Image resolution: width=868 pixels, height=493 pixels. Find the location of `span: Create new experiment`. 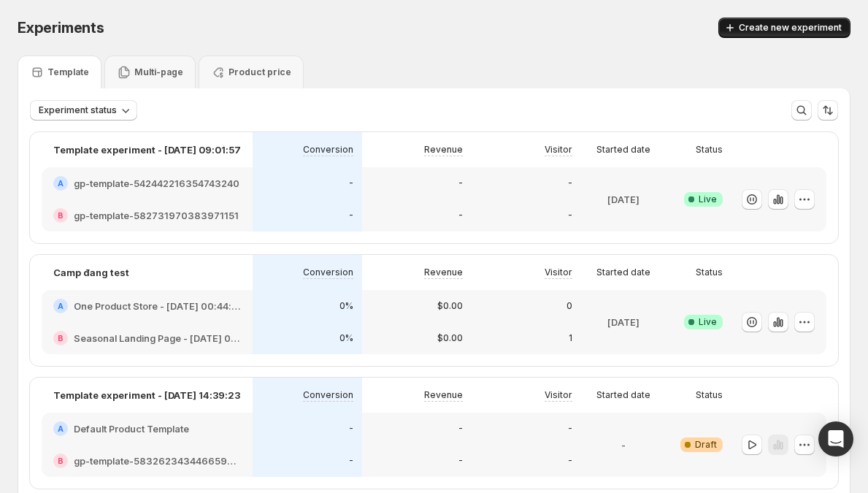

span: Create new experiment is located at coordinates (790, 28).